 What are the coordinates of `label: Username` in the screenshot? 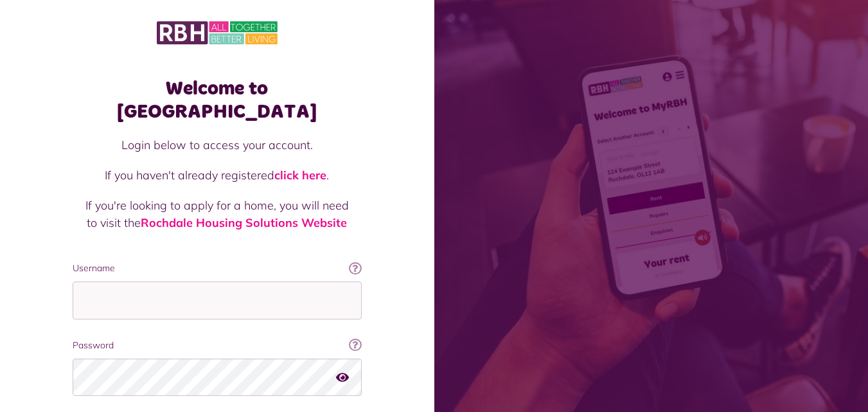 It's located at (217, 268).